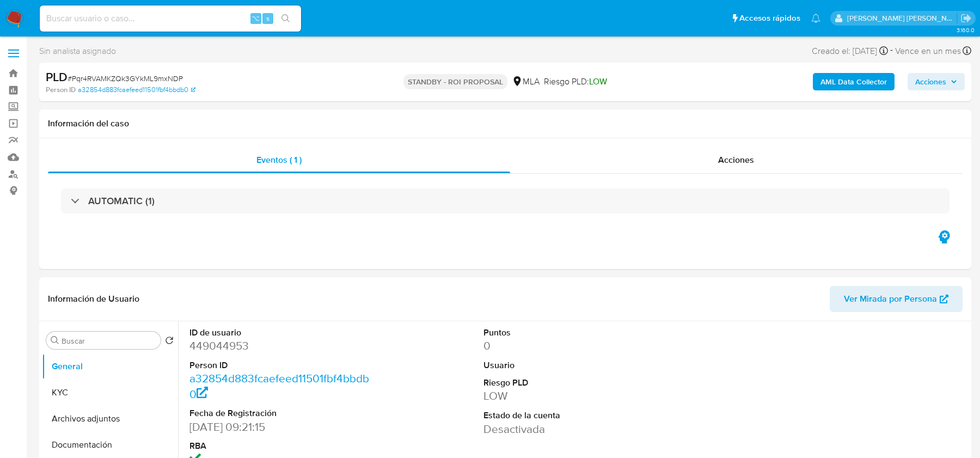  What do you see at coordinates (505, 124) in the screenshot?
I see `h1: Información del caso` at bounding box center [505, 124].